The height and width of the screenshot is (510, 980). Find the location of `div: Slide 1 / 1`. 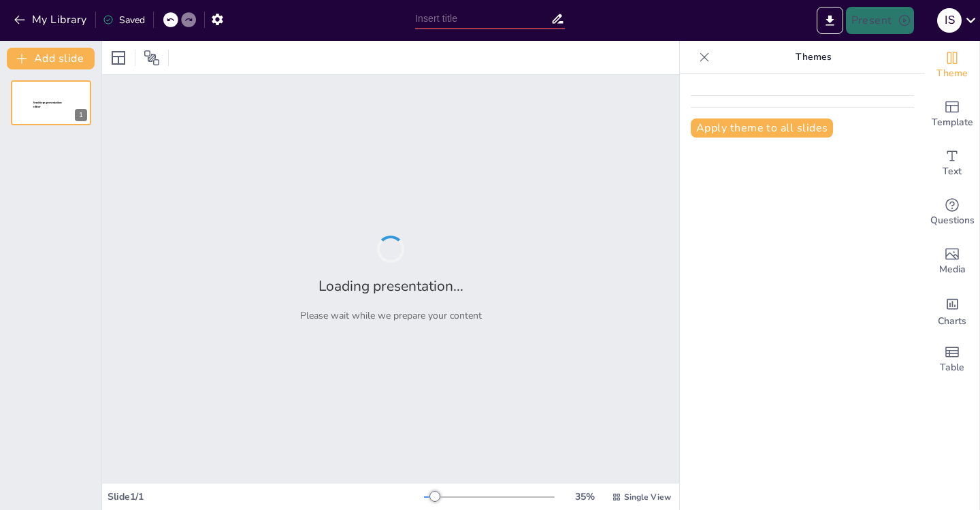

div: Slide 1 / 1 is located at coordinates (265, 496).